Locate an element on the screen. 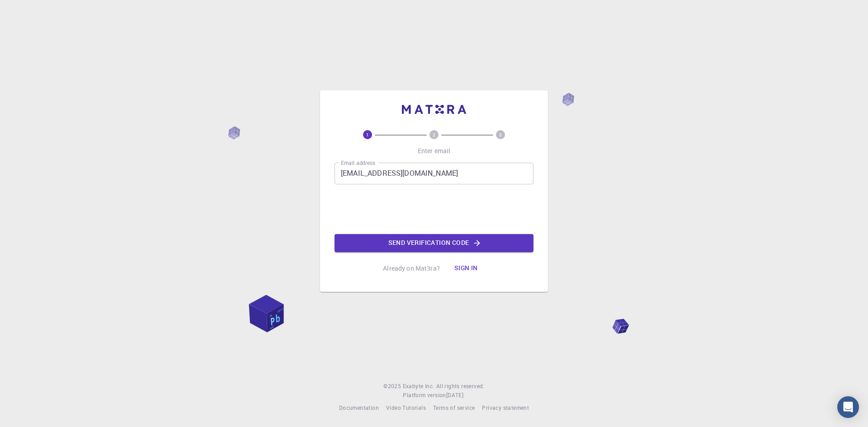 The width and height of the screenshot is (868, 427). span: Documentation is located at coordinates (359, 407).